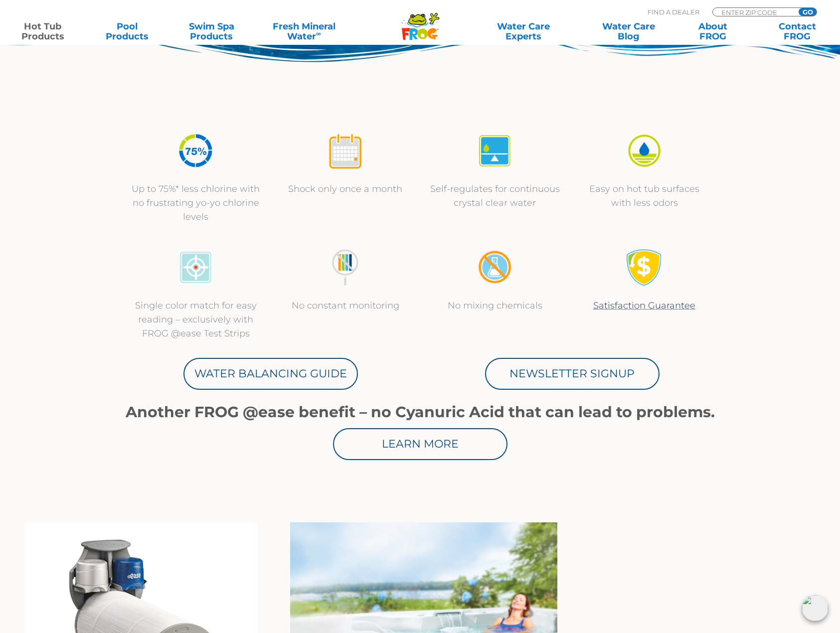  I want to click on a: ContactFROG, so click(797, 31).